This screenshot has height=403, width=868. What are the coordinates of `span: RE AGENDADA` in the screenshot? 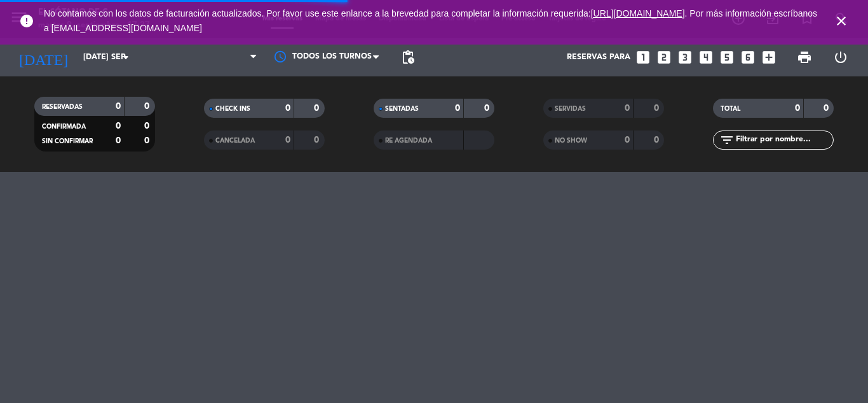 It's located at (409, 141).